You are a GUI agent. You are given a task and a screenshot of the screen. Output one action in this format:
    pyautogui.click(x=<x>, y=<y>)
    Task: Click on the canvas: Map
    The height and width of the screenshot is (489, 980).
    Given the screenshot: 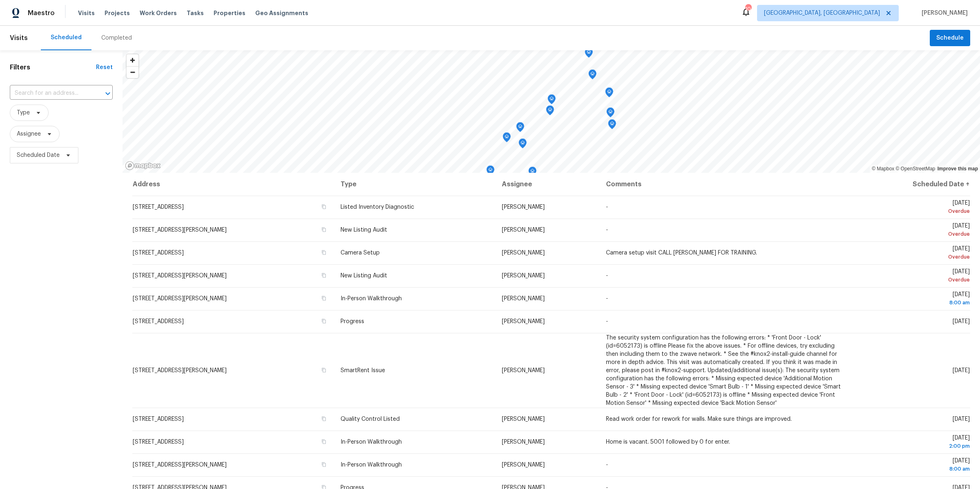 What is the action you would take?
    pyautogui.click(x=551, y=111)
    